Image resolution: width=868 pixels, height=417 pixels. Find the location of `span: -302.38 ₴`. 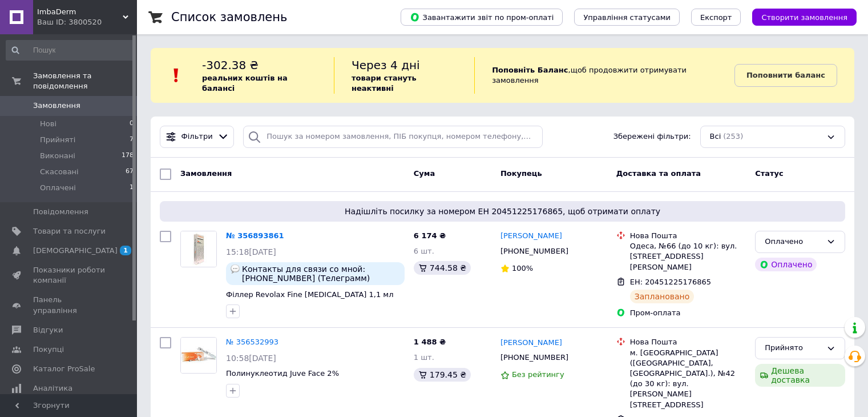

span: -302.38 ₴ is located at coordinates (230, 65).